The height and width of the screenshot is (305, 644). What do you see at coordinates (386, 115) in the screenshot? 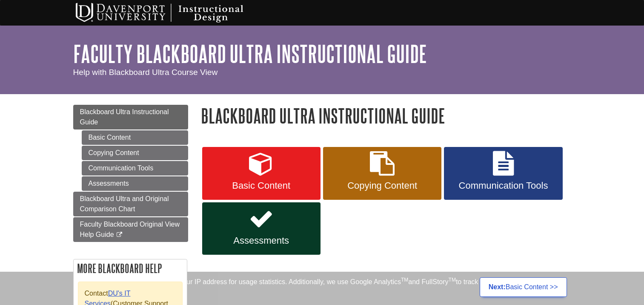
I see `h1: Blackboard Ultra Instructional Guide` at bounding box center [386, 115].